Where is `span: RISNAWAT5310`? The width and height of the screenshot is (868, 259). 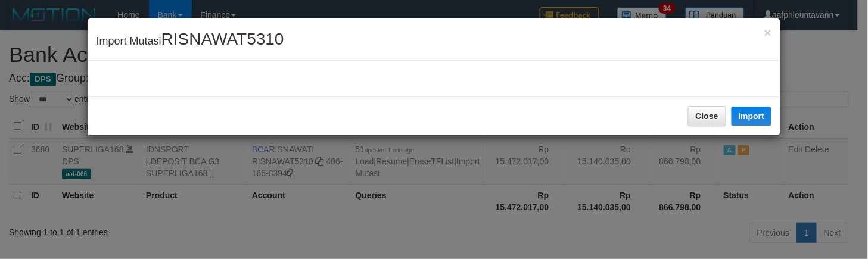
span: RISNAWAT5310 is located at coordinates (223, 39).